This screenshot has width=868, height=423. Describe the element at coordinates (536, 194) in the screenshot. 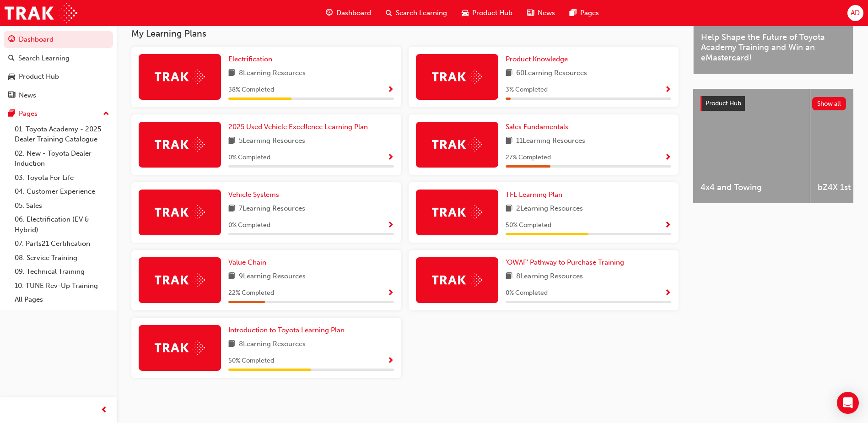

I see `a: TFL Learning Plan` at that location.